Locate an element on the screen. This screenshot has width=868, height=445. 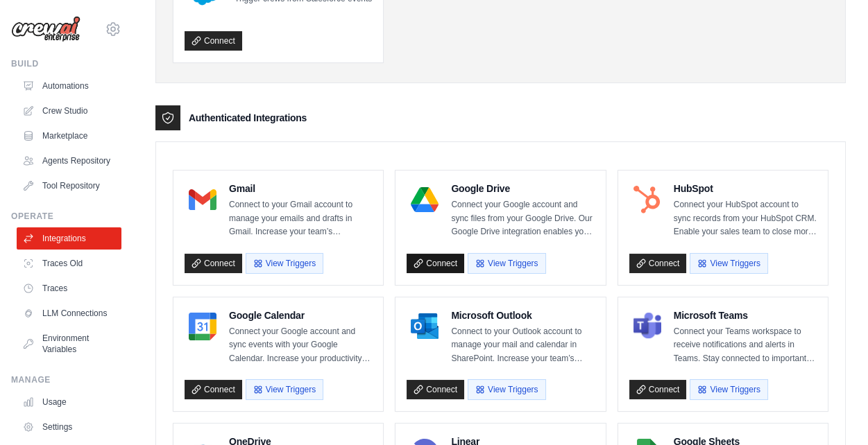
h4: Gmail is located at coordinates (300, 188).